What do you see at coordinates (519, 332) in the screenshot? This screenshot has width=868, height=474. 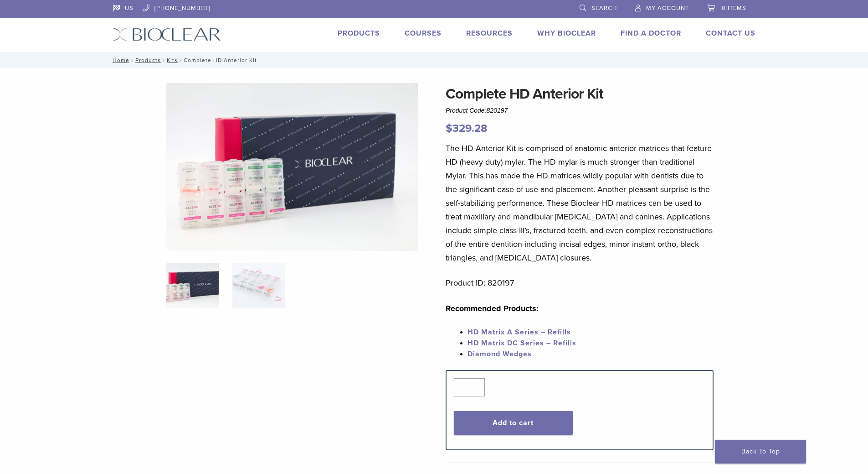 I see `a: HD Matrix A Series – Refills` at bounding box center [519, 332].